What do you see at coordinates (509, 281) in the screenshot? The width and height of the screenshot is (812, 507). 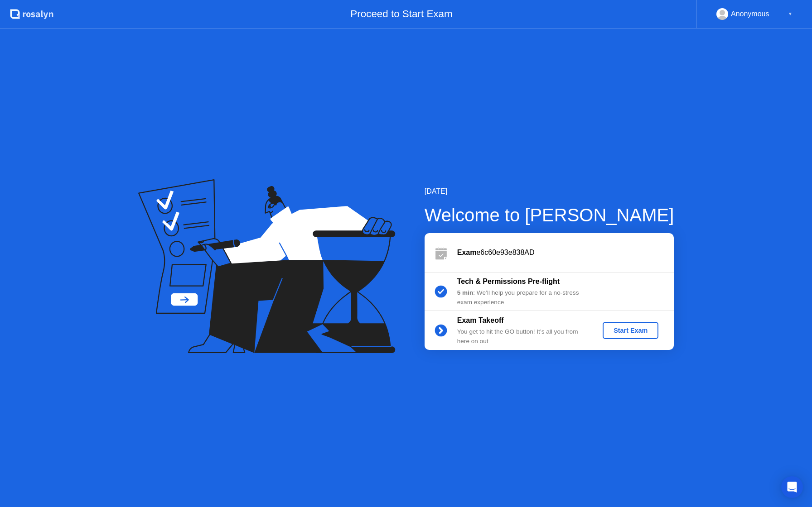 I see `b: Tech & Permissions Pre-flight` at bounding box center [509, 281].